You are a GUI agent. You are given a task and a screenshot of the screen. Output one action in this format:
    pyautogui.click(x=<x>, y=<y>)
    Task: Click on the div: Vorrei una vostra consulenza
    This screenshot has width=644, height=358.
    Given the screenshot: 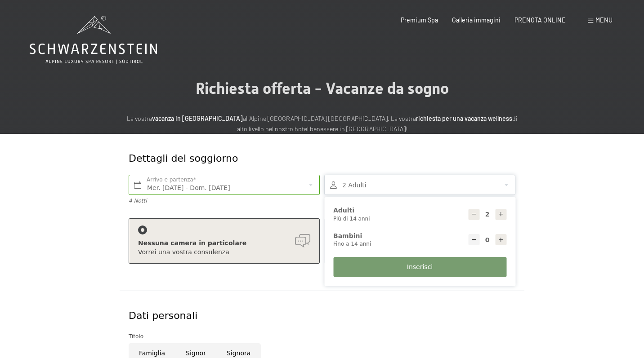 What is the action you would take?
    pyautogui.click(x=224, y=253)
    